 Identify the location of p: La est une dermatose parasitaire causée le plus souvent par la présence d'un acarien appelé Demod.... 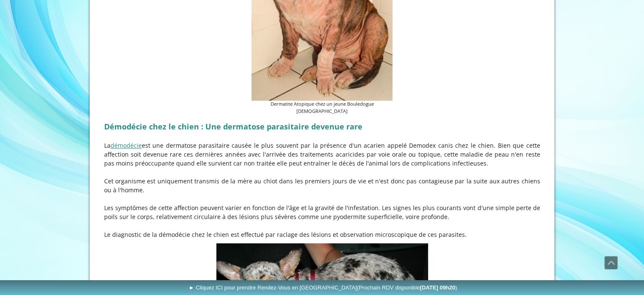
(322, 154).